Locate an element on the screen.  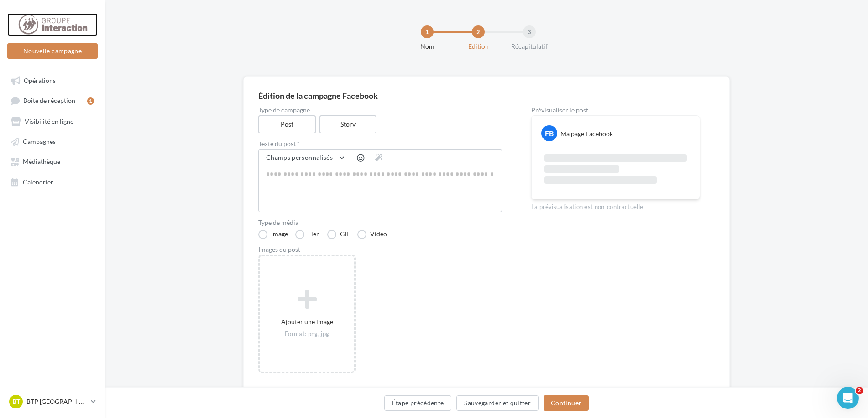
span: Visibilité en ligne is located at coordinates (49, 121).